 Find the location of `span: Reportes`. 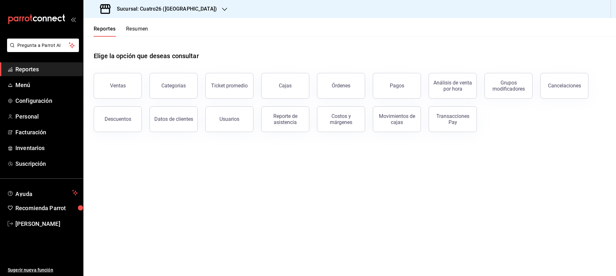

span: Reportes is located at coordinates (47, 69).